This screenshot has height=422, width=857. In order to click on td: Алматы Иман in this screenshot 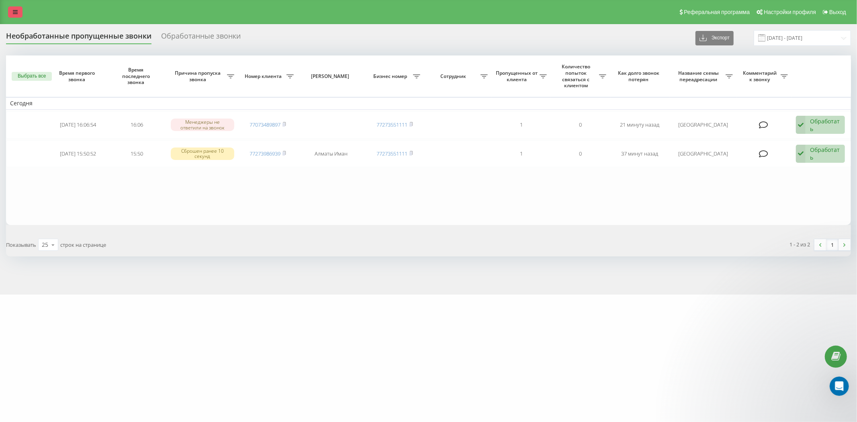, I will do `click(332, 154)`.